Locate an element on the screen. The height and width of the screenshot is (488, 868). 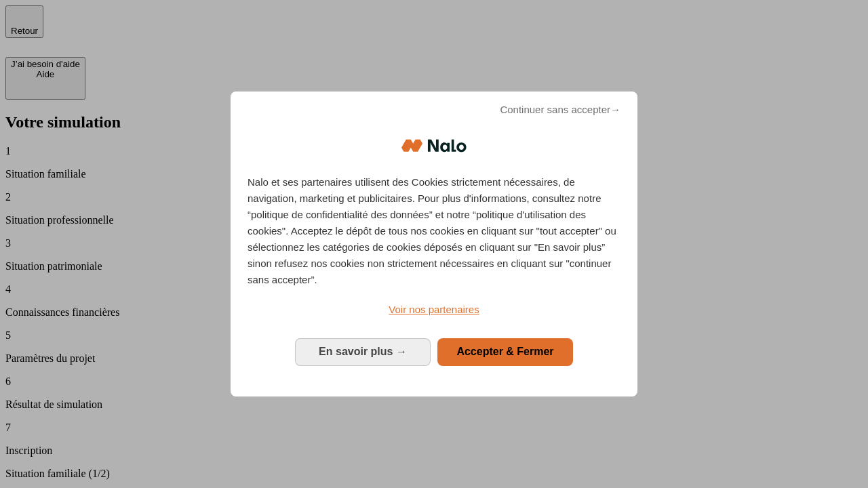
span: Accepter & Fermer is located at coordinates (505, 351).